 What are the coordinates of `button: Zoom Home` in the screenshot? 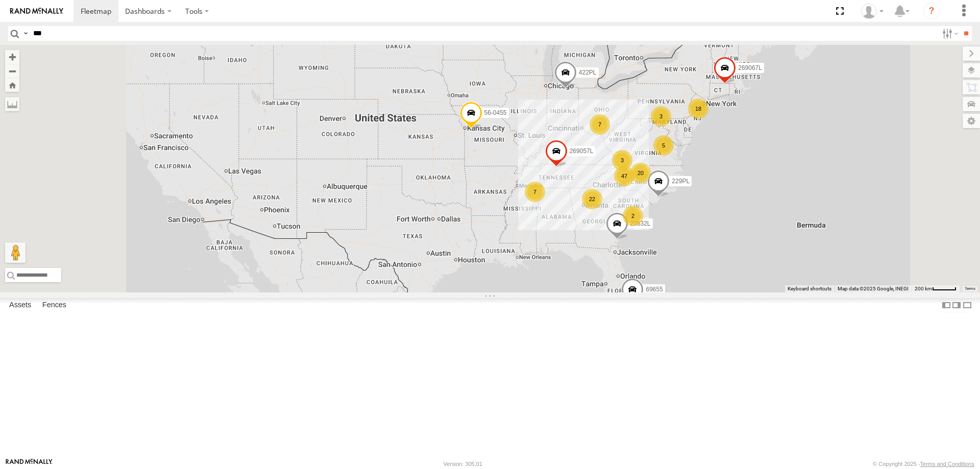 It's located at (12, 85).